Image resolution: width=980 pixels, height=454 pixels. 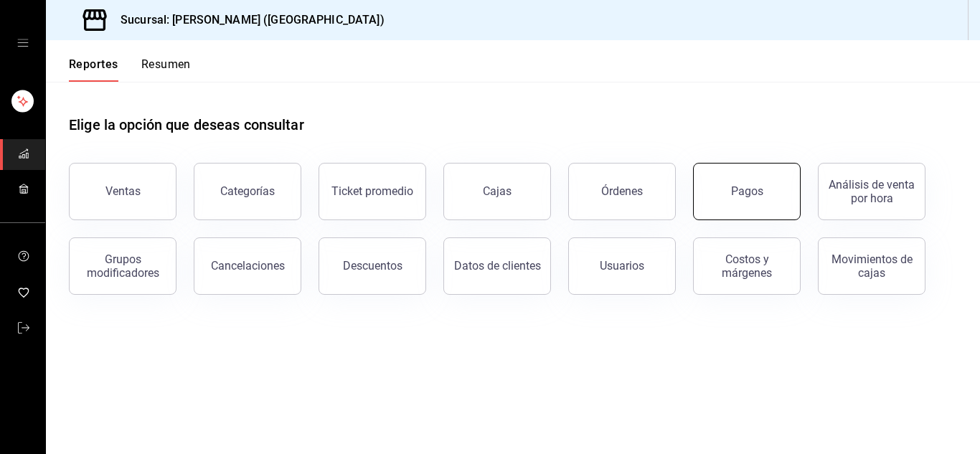 What do you see at coordinates (248, 191) in the screenshot?
I see `button: Categorías` at bounding box center [248, 191].